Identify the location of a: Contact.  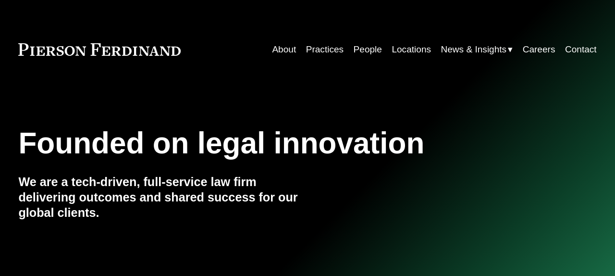
(581, 50).